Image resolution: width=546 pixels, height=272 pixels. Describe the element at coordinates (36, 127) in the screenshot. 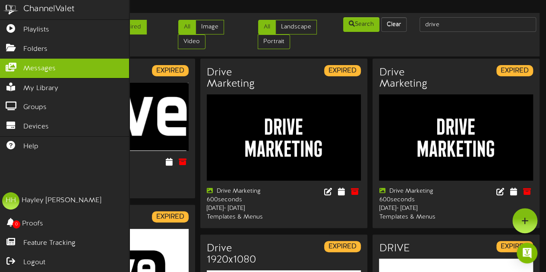

I see `span: Devices` at that location.